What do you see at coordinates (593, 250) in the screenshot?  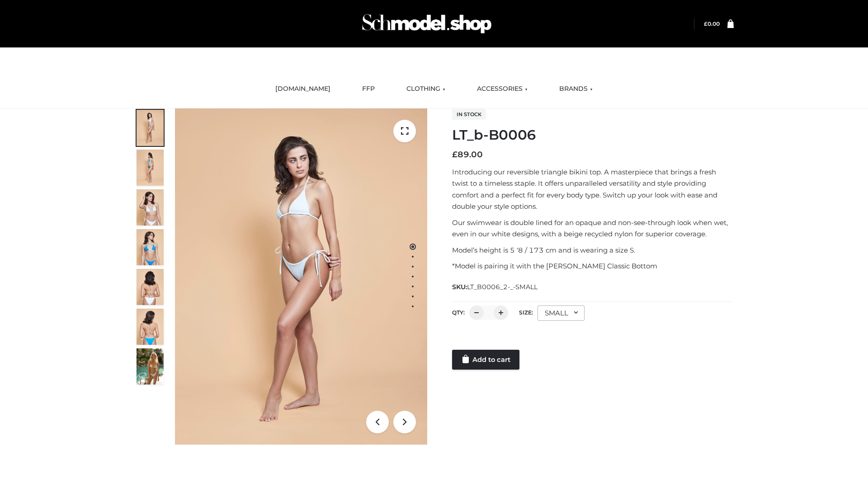 I see `p: Model’s height is 5 ‘8 / 173 cm and is wearing a size S.` at bounding box center [593, 250].